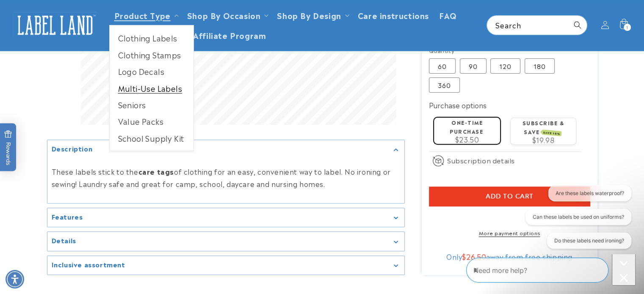  I want to click on span: SAVE 15%, so click(552, 132).